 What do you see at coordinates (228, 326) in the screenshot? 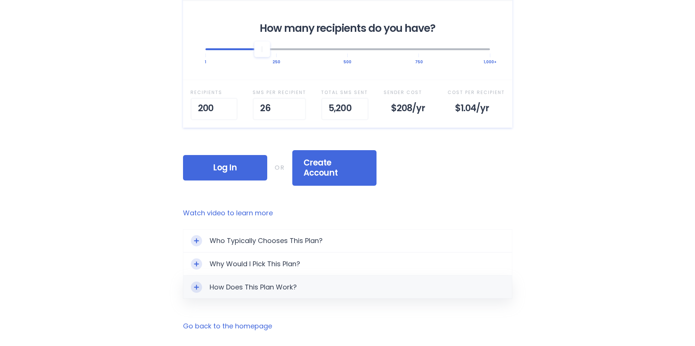
I see `a: Go back to the homepage` at bounding box center [228, 326].